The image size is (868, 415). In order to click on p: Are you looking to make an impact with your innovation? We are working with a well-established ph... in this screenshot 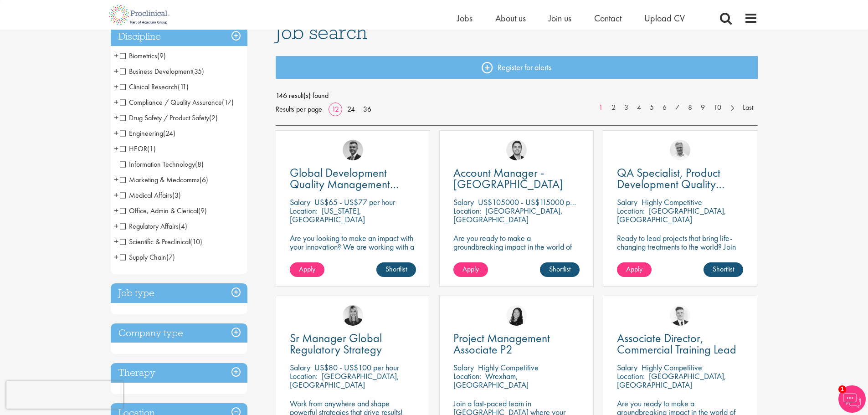, I will do `click(353, 255)`.